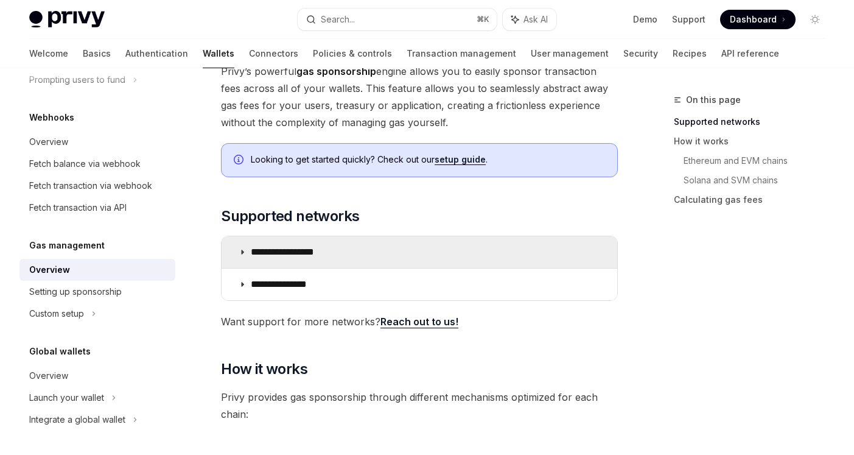 Image resolution: width=854 pixels, height=455 pixels. What do you see at coordinates (75, 292) in the screenshot?
I see `div: Setting up sponsorship` at bounding box center [75, 292].